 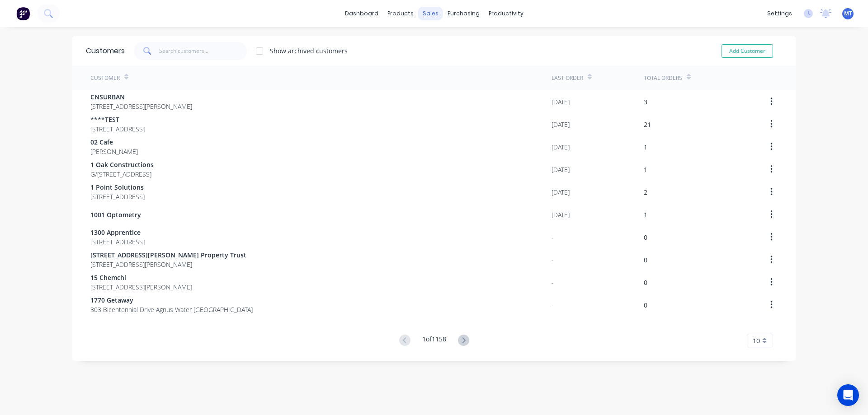 What do you see at coordinates (434, 341) in the screenshot?
I see `div: 1 of 1158` at bounding box center [434, 341].